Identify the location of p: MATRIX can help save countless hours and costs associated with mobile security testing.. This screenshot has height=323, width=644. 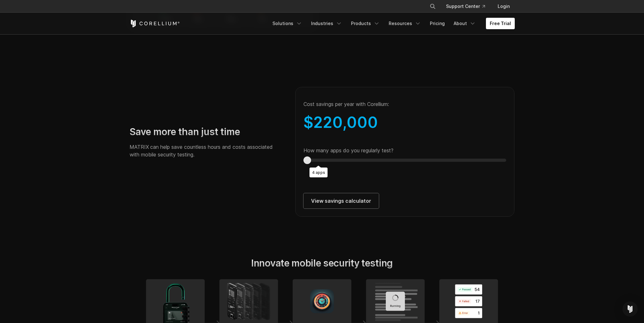
(206, 151).